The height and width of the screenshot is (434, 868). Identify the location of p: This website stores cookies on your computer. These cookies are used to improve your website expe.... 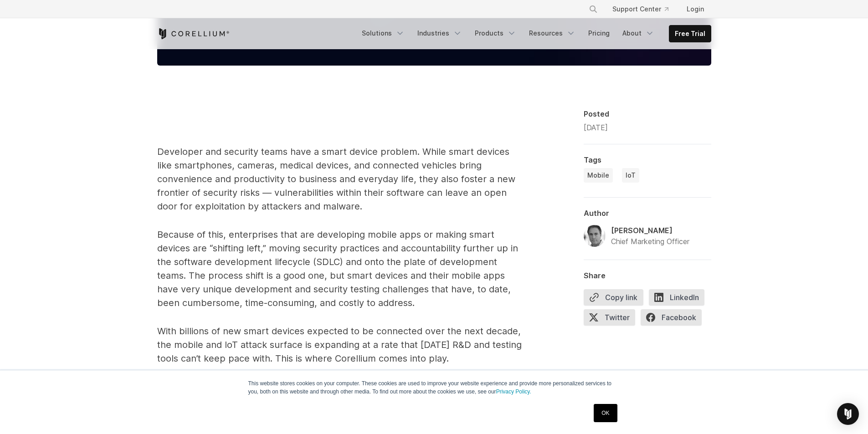
(434, 387).